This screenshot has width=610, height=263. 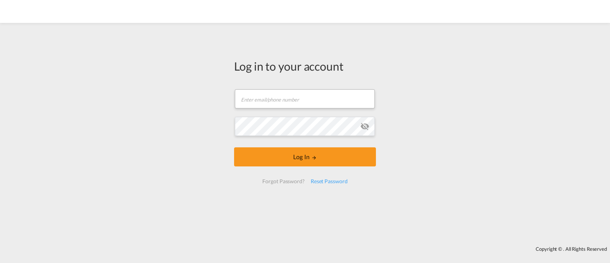 I want to click on input: Enter email/phone number, so click(x=304, y=99).